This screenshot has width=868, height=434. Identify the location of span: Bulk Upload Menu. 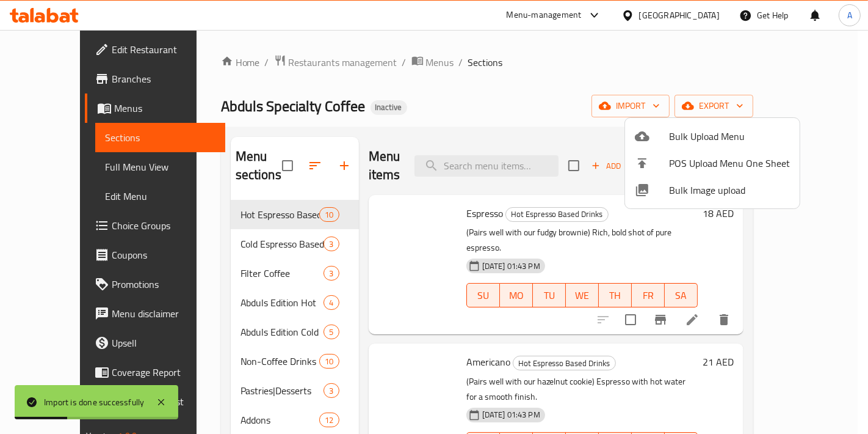
(730, 136).